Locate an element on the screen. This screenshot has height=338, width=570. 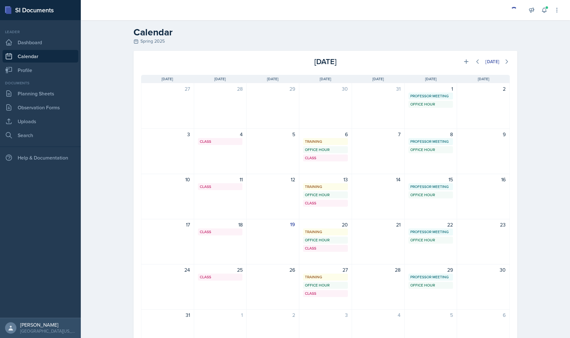
a: Planning Sheets is located at coordinates (40, 93).